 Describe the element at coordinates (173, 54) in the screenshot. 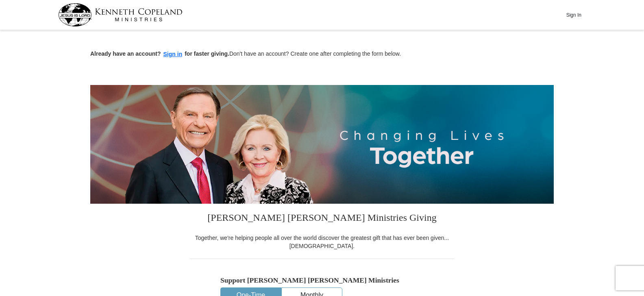

I see `button: Sign in` at that location.